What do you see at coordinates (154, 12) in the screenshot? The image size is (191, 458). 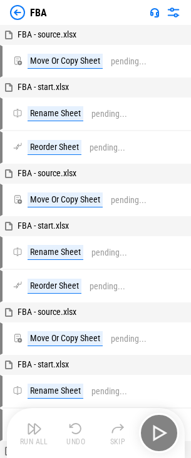 I see `img: Support` at bounding box center [154, 12].